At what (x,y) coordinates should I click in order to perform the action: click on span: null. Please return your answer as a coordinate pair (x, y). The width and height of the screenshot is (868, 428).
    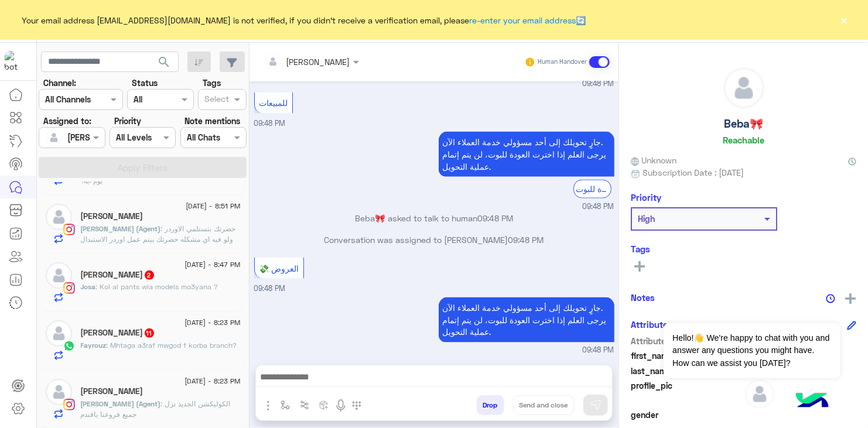
    Looking at the image, I should click on (801, 415).